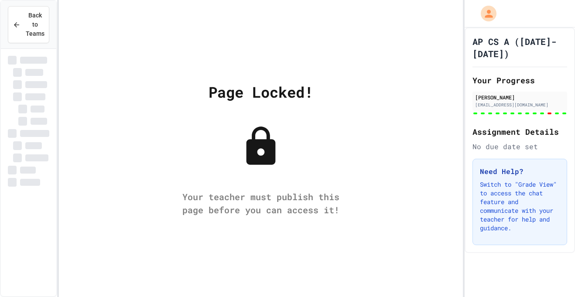 The width and height of the screenshot is (575, 297). Describe the element at coordinates (520, 172) in the screenshot. I see `h3: Need Help?` at that location.